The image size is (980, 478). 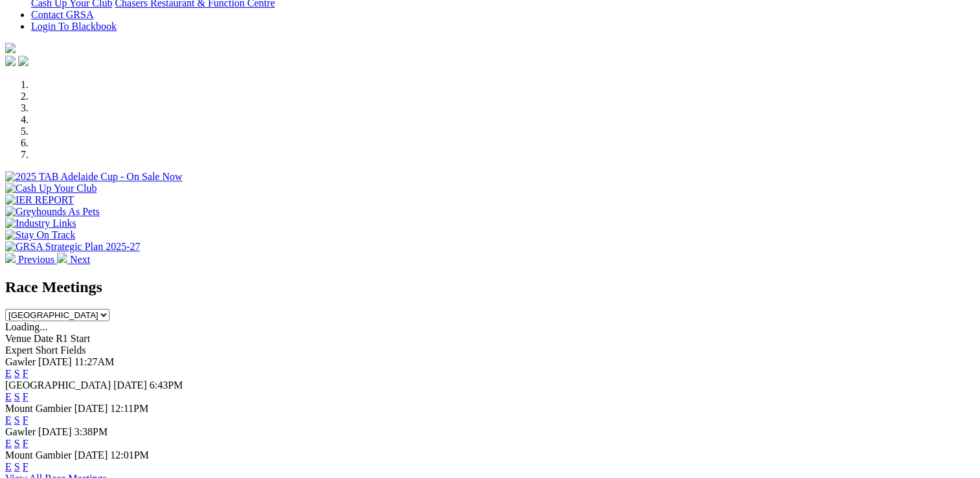 I want to click on span: Fields, so click(x=72, y=349).